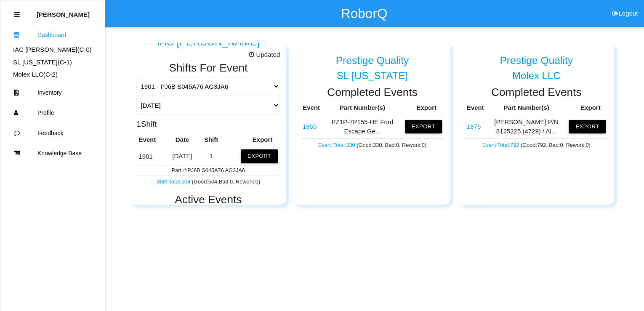 The width and height of the screenshot is (644, 311). What do you see at coordinates (53, 93) in the screenshot?
I see `a: Inventory` at bounding box center [53, 93].